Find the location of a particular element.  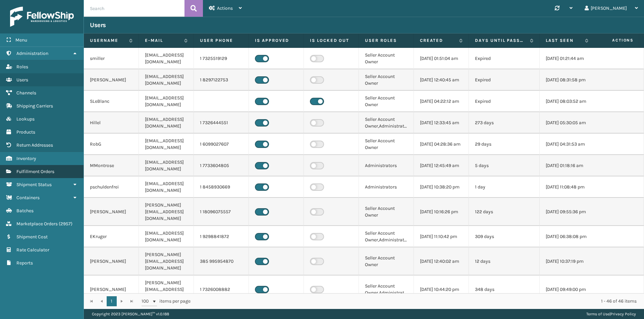

td: 1 7325519129 is located at coordinates (221, 59).